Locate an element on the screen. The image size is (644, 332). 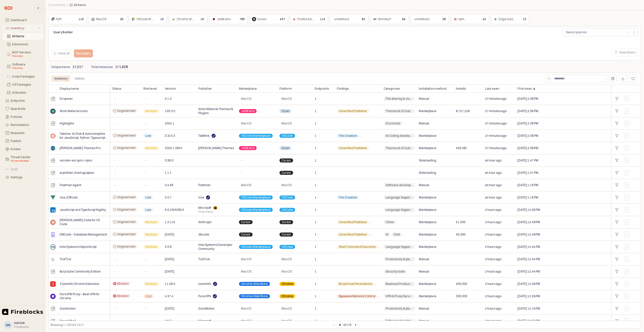
div: Remediation is located at coordinates (25, 125).